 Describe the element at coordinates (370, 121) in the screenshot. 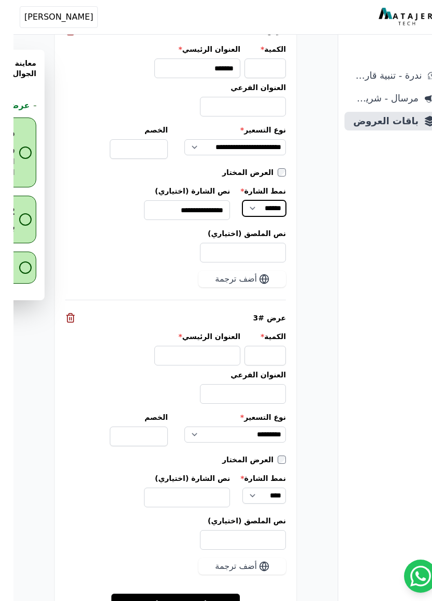

I see `span: باقات العروض` at that location.